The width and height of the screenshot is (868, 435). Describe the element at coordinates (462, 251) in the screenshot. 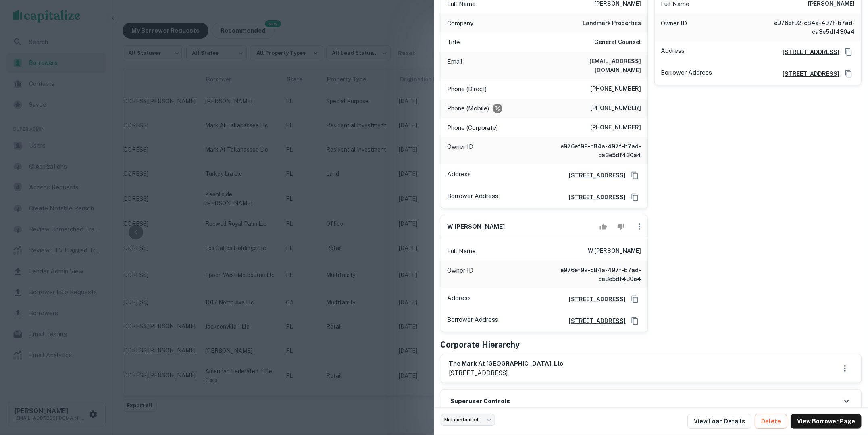

I see `p: Full Name` at that location.